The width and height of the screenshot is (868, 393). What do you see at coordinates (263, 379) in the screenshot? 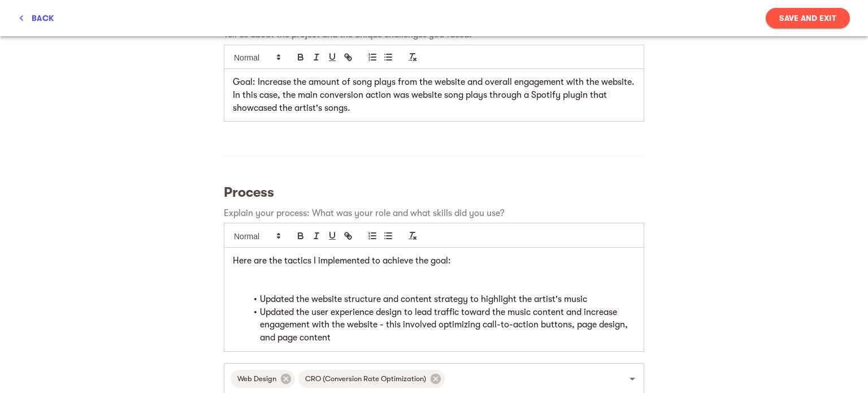
I see `div: Web Design` at bounding box center [263, 379].